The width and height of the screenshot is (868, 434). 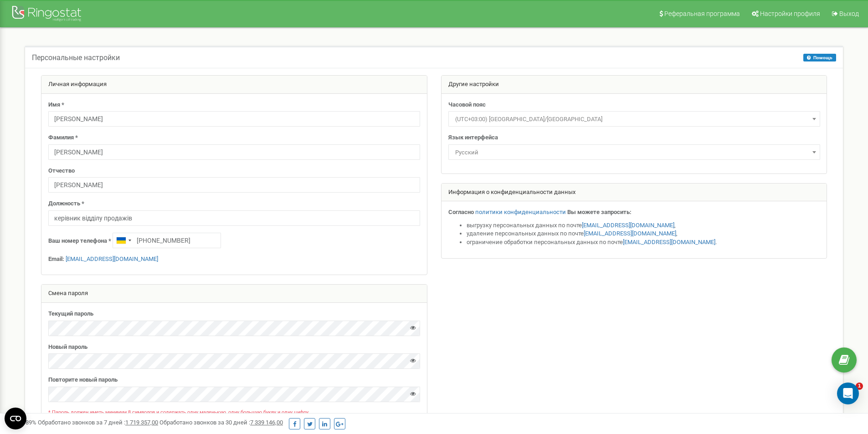 What do you see at coordinates (848, 394) in the screenshot?
I see `div: Open Intercom Messenger` at bounding box center [848, 394].